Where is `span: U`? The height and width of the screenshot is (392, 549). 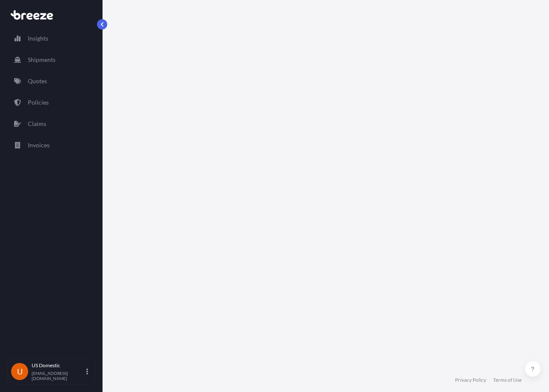 span: U is located at coordinates (19, 371).